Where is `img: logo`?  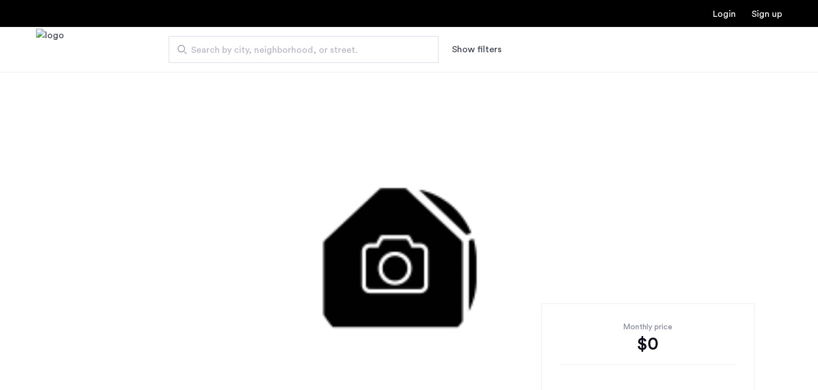
img: logo is located at coordinates (50, 49).